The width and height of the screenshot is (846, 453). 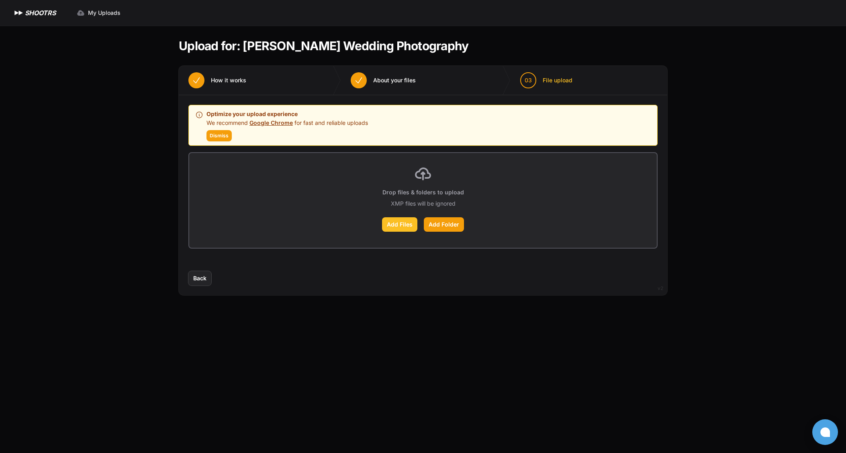 What do you see at coordinates (423, 192) in the screenshot?
I see `p: Drop files & folders to upload` at bounding box center [423, 192].